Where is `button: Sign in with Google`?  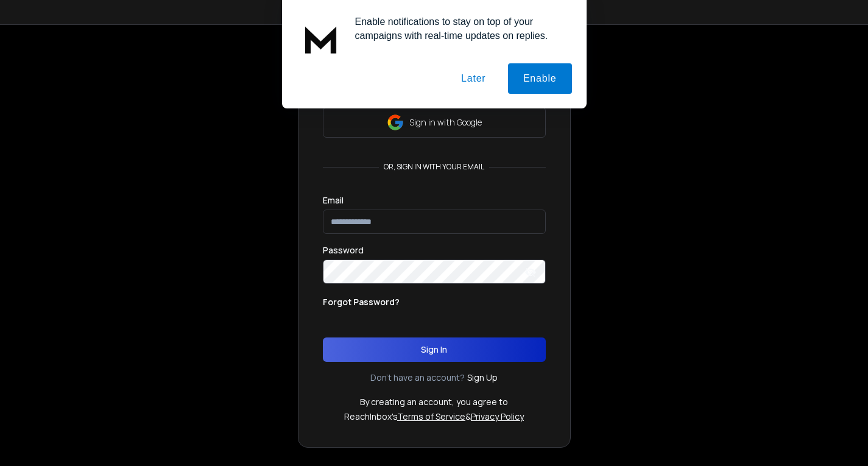 button: Sign in with Google is located at coordinates (434, 122).